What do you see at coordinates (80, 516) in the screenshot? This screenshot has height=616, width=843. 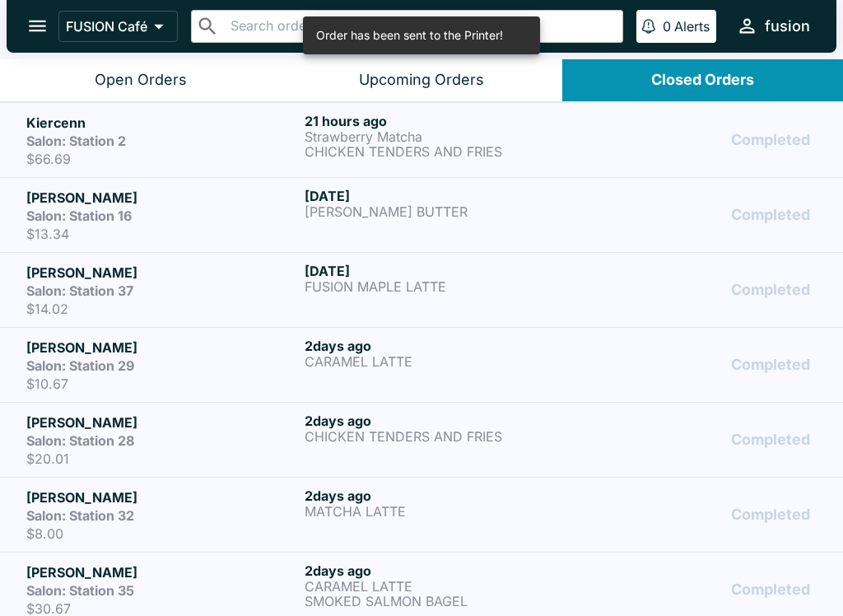 I see `strong: Salon: Station 32` at bounding box center [80, 516].